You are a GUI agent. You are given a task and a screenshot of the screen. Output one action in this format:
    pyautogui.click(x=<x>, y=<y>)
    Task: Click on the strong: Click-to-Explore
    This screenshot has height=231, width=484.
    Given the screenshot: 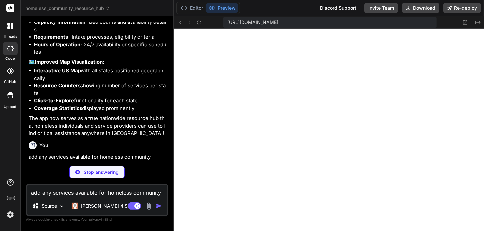 What is the action you would take?
    pyautogui.click(x=54, y=100)
    